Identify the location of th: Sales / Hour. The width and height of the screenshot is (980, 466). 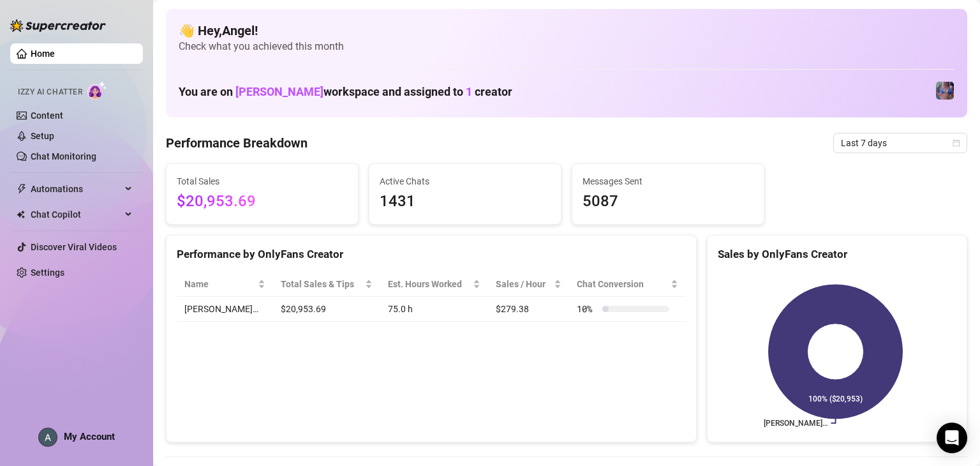
(528, 284).